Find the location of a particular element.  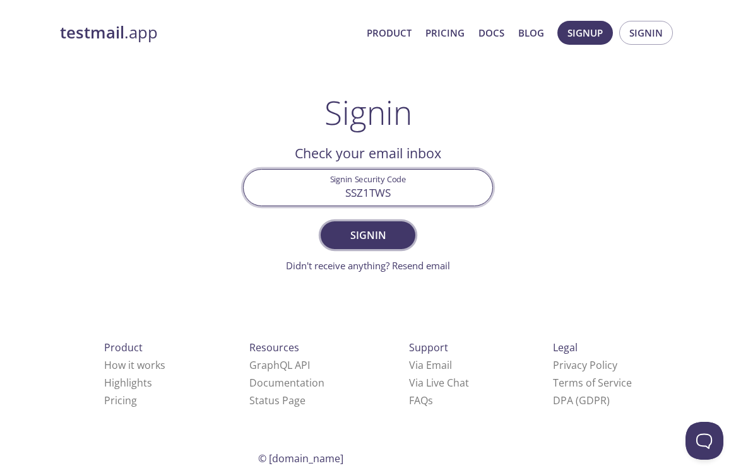

span: Support is located at coordinates (428, 348).